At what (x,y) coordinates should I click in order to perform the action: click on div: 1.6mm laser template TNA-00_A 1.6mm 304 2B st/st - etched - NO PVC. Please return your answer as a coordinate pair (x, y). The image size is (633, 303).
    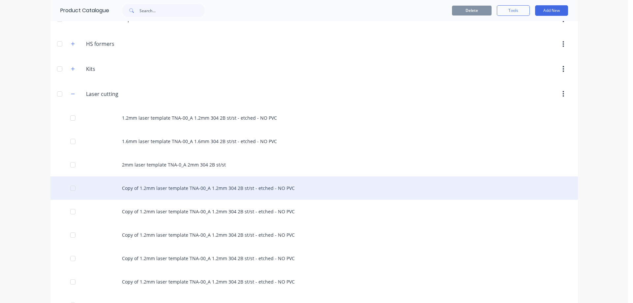
    Looking at the image, I should click on (314, 141).